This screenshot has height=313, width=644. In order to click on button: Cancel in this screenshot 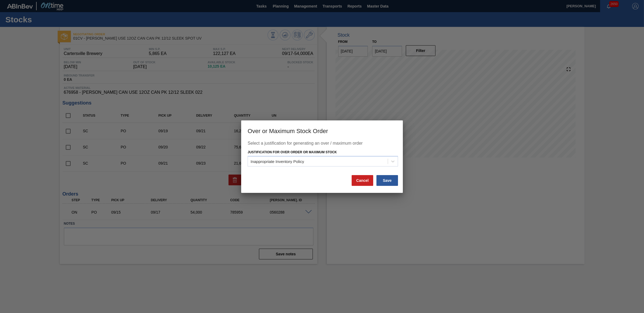, I will do `click(362, 181)`.